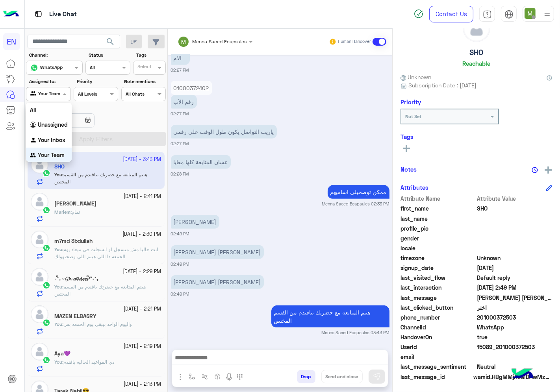  Describe the element at coordinates (438, 238) in the screenshot. I see `span: gender` at that location.